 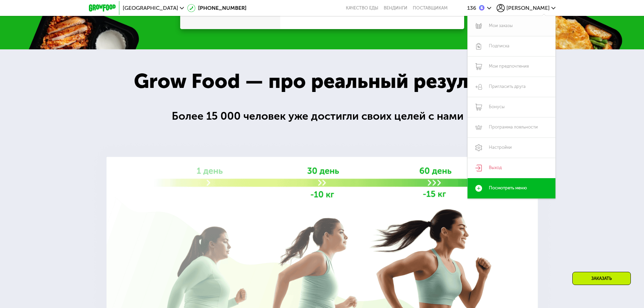 What do you see at coordinates (395, 8) in the screenshot?
I see `a: Вендинги` at bounding box center [395, 8].